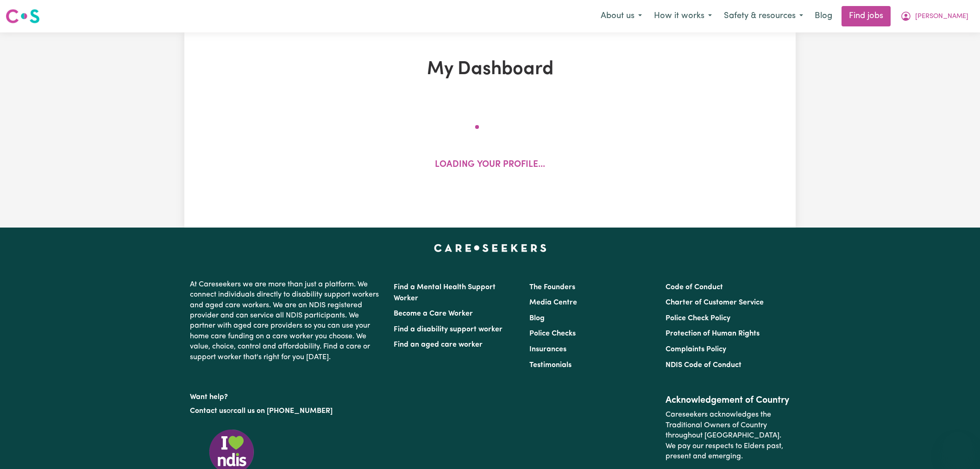 The width and height of the screenshot is (980, 469). Describe the element at coordinates (553, 303) in the screenshot. I see `a: Media Centre` at that location.